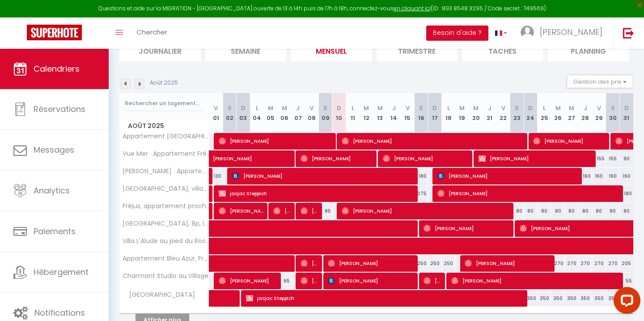 This screenshot has height=321, width=644. Describe the element at coordinates (284, 113) in the screenshot. I see `th: 06` at that location.